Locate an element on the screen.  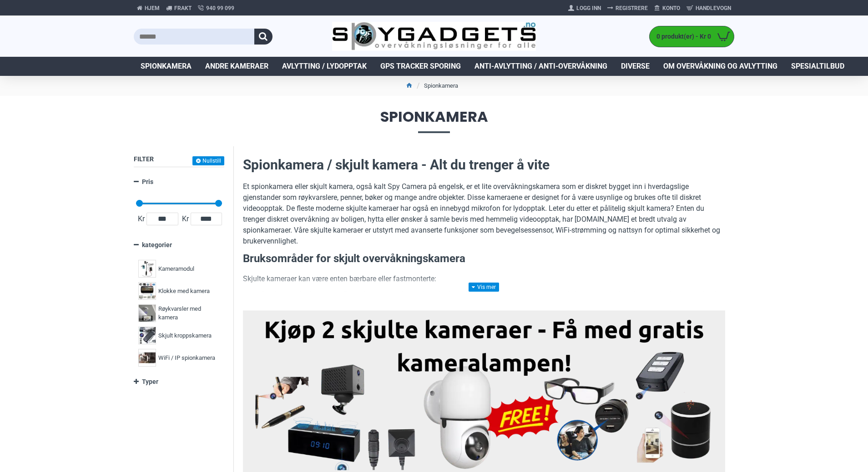
img: Klokke med kamera is located at coordinates (147, 291).